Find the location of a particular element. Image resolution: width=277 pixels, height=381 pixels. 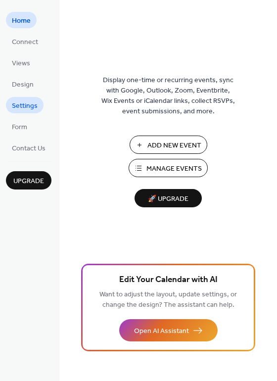

span: Connect is located at coordinates (25, 42).